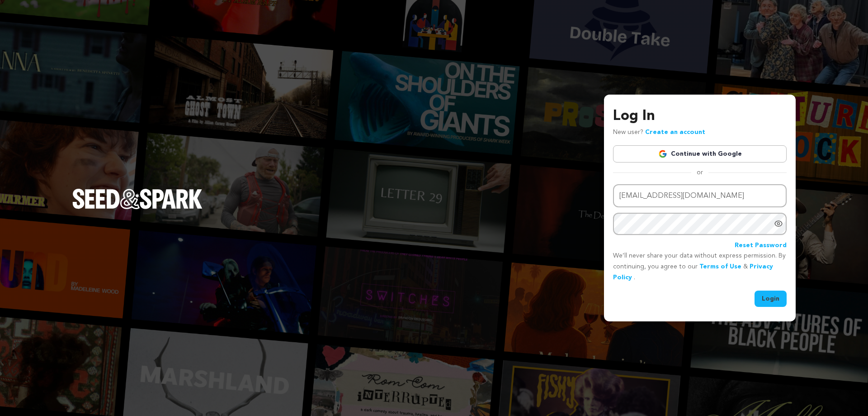 The width and height of the screenshot is (868, 416). I want to click on a: Reset Password, so click(761, 246).